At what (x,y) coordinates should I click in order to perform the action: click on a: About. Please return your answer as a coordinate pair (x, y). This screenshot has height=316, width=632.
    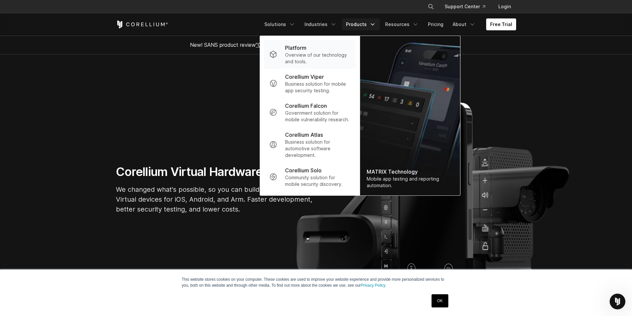
    Looking at the image, I should click on (464, 24).